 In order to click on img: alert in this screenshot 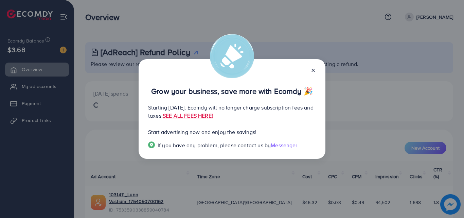, I will do `click(232, 56)`.